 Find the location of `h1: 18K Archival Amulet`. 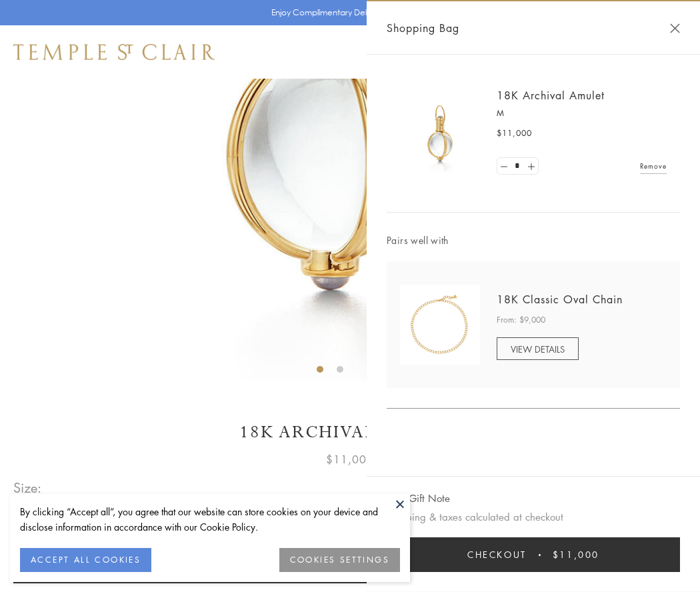

h1: 18K Archival Amulet is located at coordinates (350, 432).